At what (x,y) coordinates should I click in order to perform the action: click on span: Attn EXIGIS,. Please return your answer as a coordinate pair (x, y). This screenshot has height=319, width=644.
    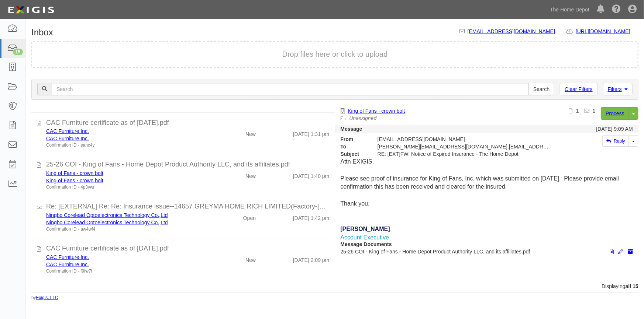
    Looking at the image, I should click on (357, 161).